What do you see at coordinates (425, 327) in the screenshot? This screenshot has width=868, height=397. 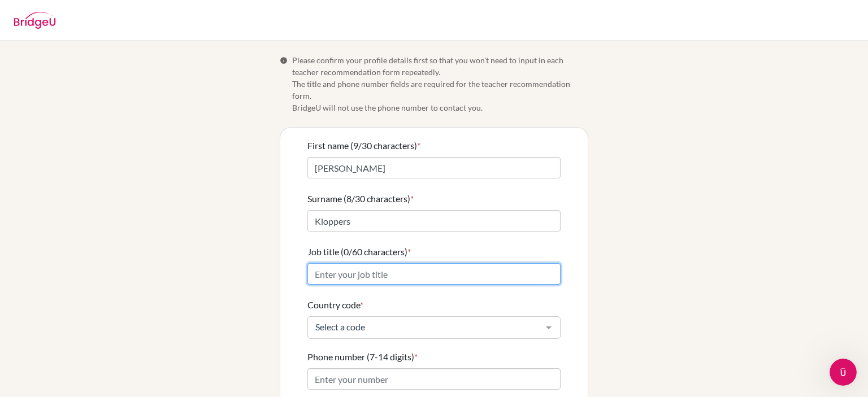 I see `span: Select a code` at bounding box center [425, 327].